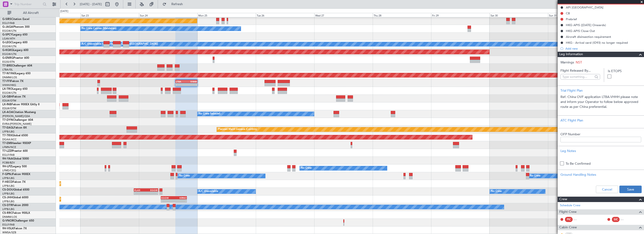  Describe the element at coordinates (168, 15) in the screenshot. I see `div: Sun 24` at that location.